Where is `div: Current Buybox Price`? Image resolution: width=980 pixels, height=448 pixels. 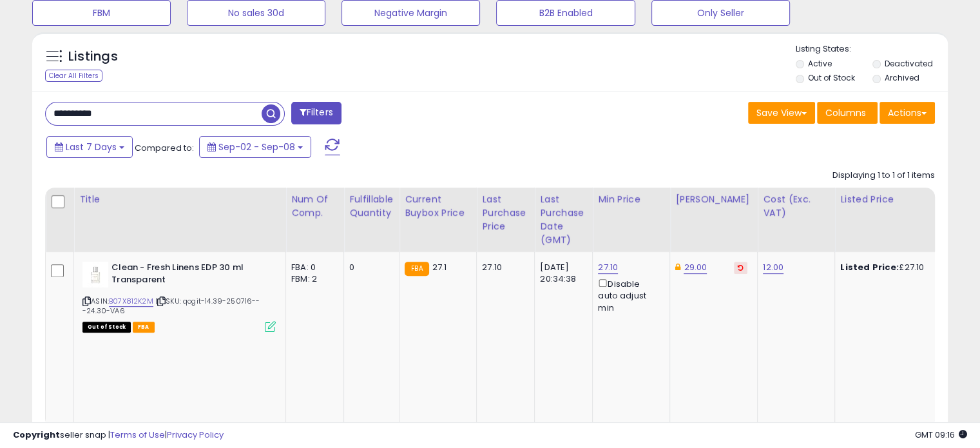 div: Current Buybox Price is located at coordinates (438, 206).